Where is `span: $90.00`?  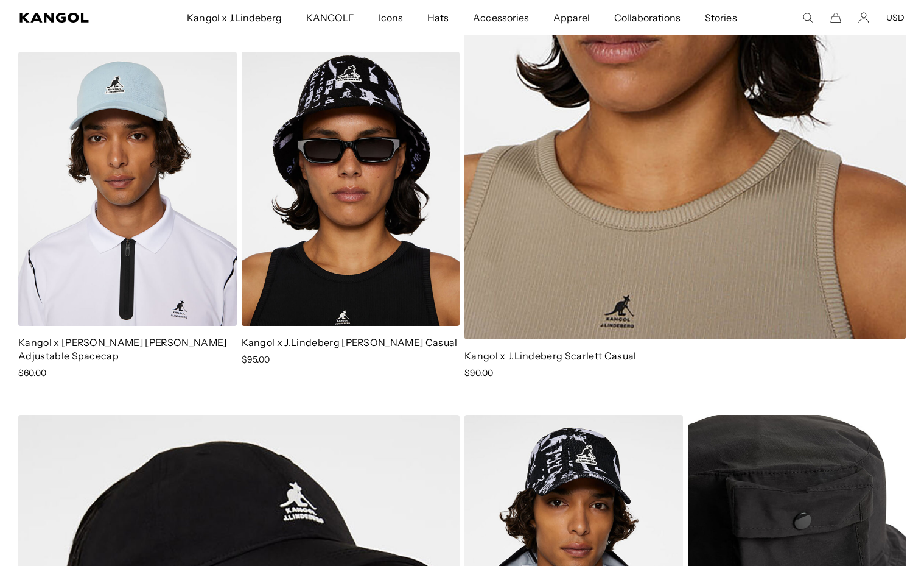 span: $90.00 is located at coordinates (478, 373).